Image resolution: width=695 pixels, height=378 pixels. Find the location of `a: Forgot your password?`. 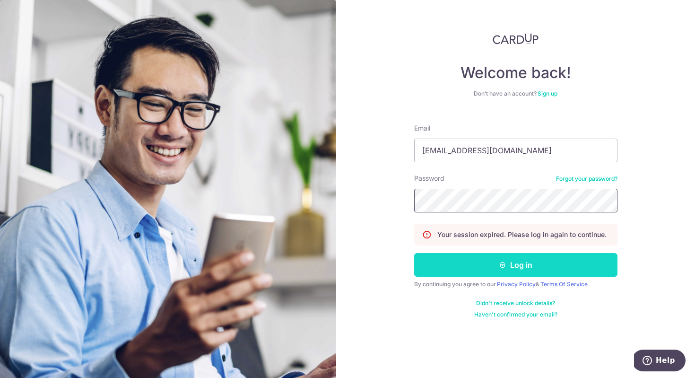

a: Forgot your password? is located at coordinates (587, 179).